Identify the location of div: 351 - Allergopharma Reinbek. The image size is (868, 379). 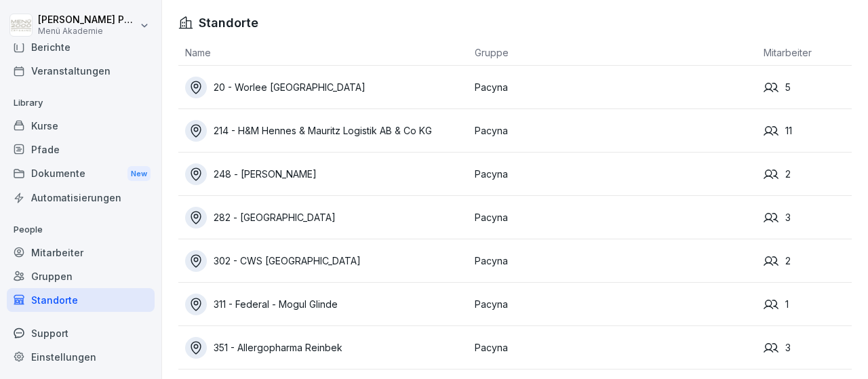
(326, 348).